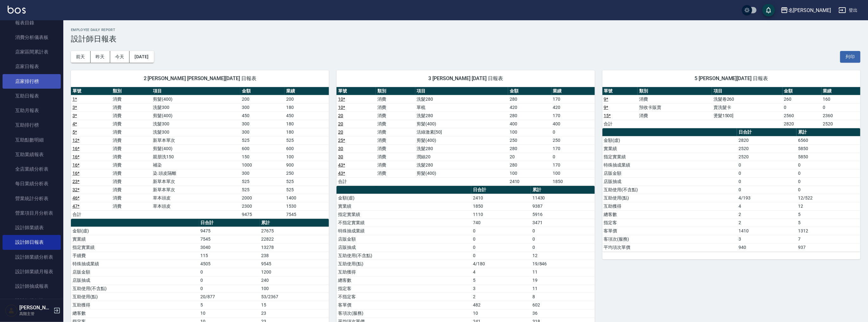  Describe the element at coordinates (766, 231) in the screenshot. I see `td: 1410` at that location.